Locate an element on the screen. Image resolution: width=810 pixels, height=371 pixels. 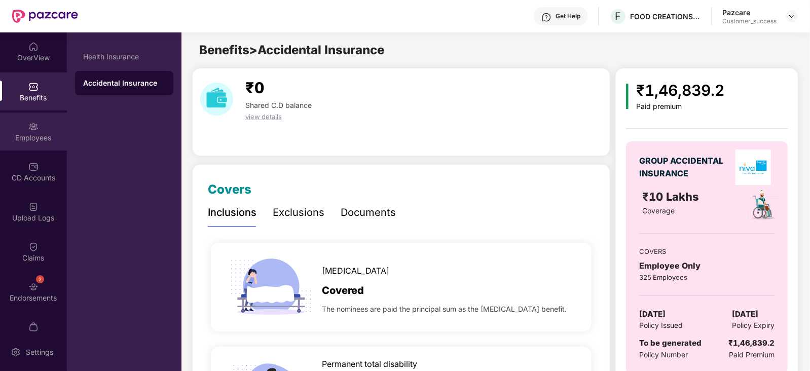
span: Policy Expiry is located at coordinates (754, 326).